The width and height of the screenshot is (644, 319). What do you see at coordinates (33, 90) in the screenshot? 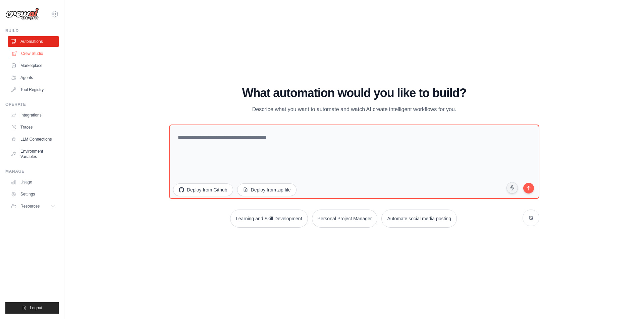
I see `a: Tool Registry` at bounding box center [33, 90].